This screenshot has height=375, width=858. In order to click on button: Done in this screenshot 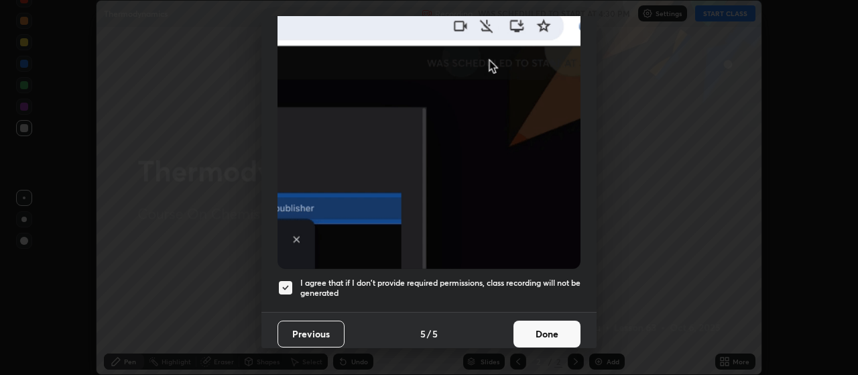, I will do `click(547, 334)`.